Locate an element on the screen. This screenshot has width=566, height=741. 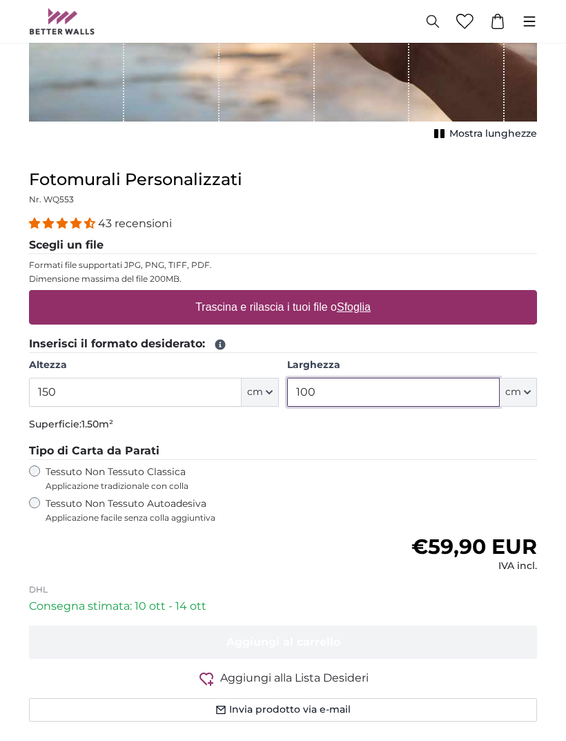
div: IVA incl. is located at coordinates (474, 566).